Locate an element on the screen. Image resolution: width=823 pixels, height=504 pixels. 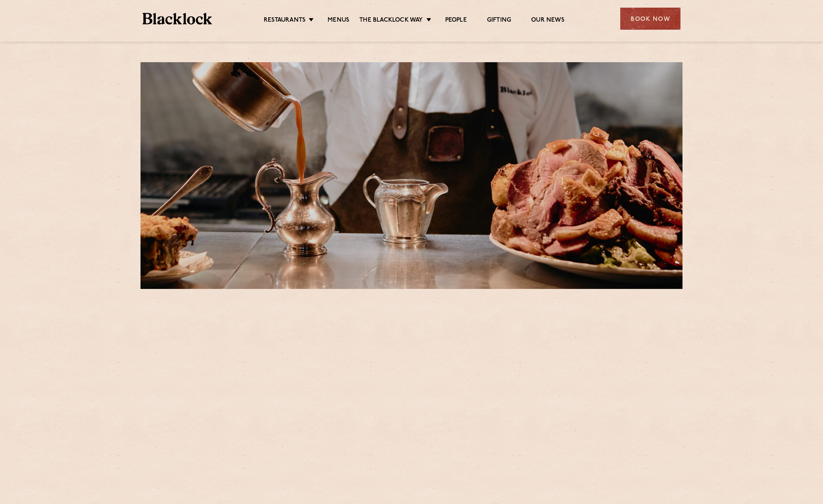
a: Our News is located at coordinates (547, 21).